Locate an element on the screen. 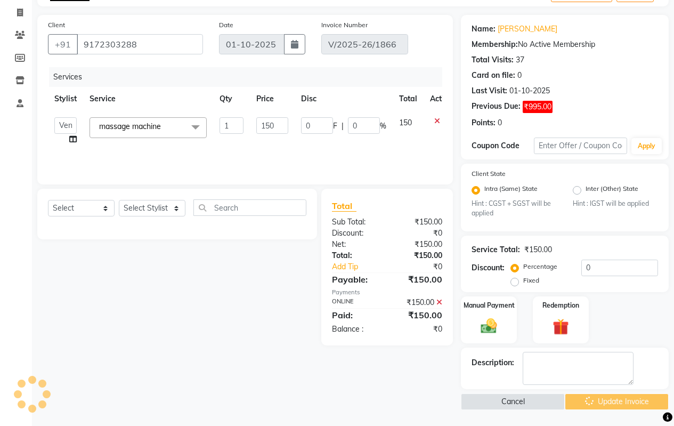 This screenshot has height=426, width=674. div: Sub Total: is located at coordinates (355, 222).